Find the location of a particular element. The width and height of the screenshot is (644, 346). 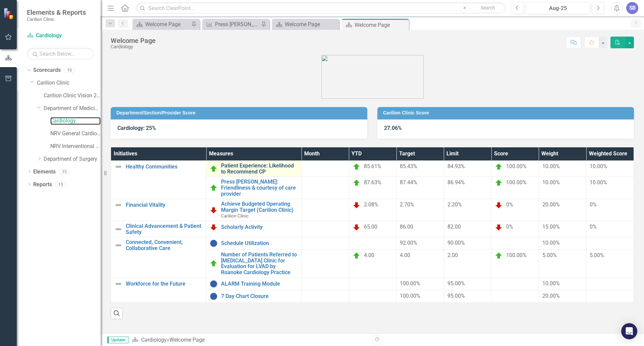

a: Healthy Communities is located at coordinates (164, 167).